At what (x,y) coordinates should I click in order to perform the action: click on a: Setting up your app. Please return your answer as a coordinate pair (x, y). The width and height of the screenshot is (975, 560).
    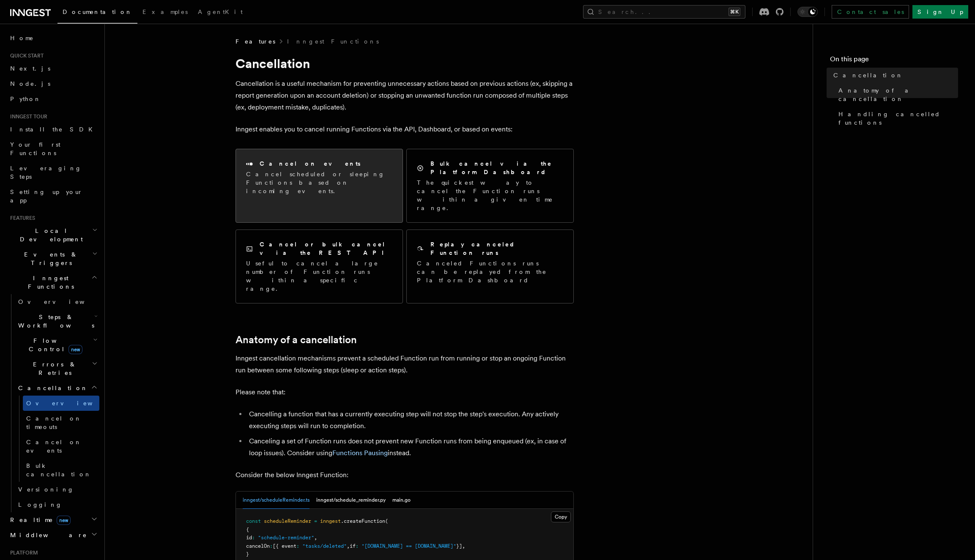
    Looking at the image, I should click on (53, 196).